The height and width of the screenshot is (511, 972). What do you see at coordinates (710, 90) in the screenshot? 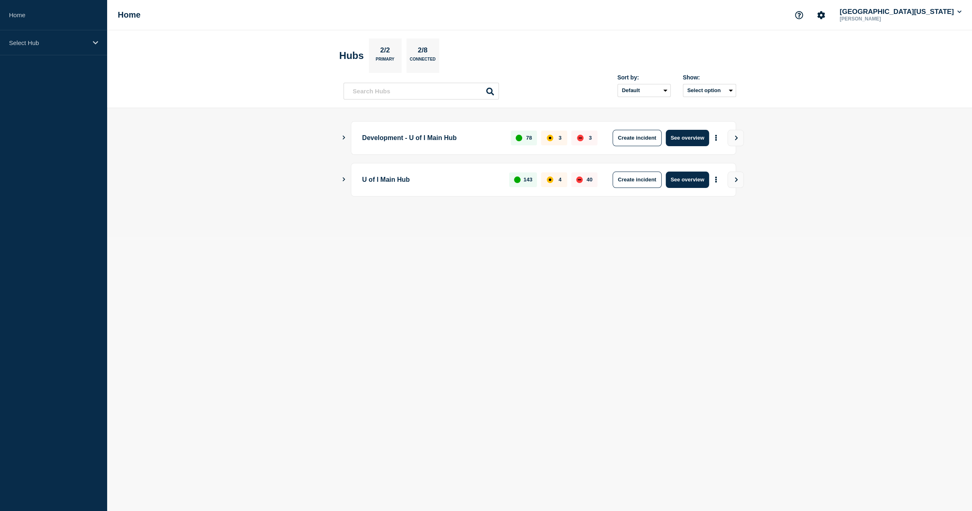
I see `button: Select option` at bounding box center [710, 90].